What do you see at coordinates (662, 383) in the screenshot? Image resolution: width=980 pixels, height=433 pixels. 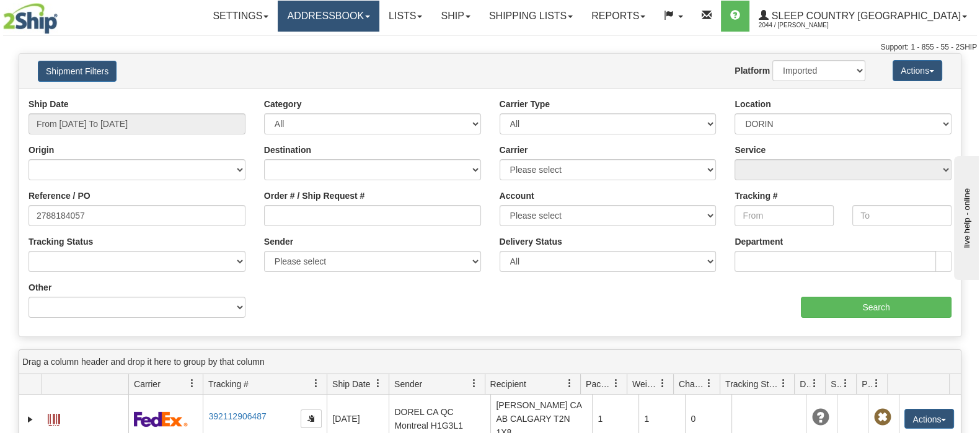 I see `a: Weight filter column settings` at bounding box center [662, 383].